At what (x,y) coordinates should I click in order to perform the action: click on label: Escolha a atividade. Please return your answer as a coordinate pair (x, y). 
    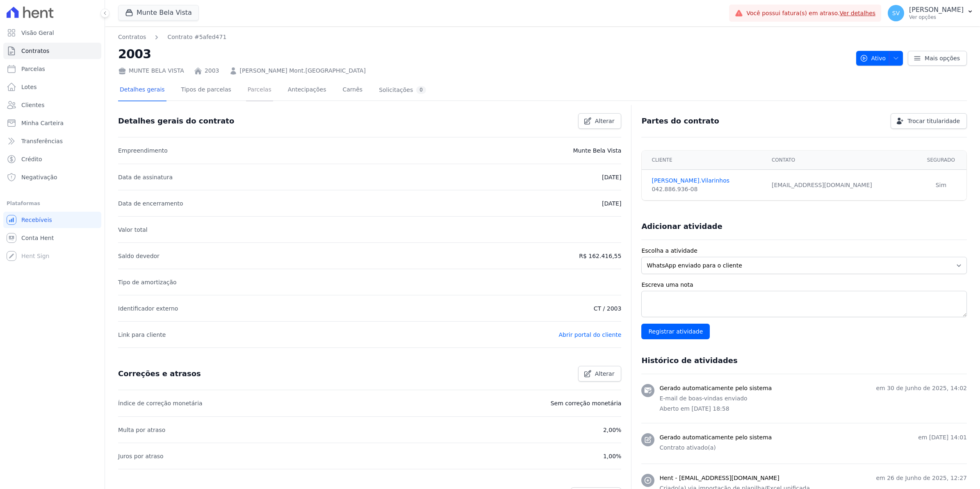
    Looking at the image, I should click on (804, 250).